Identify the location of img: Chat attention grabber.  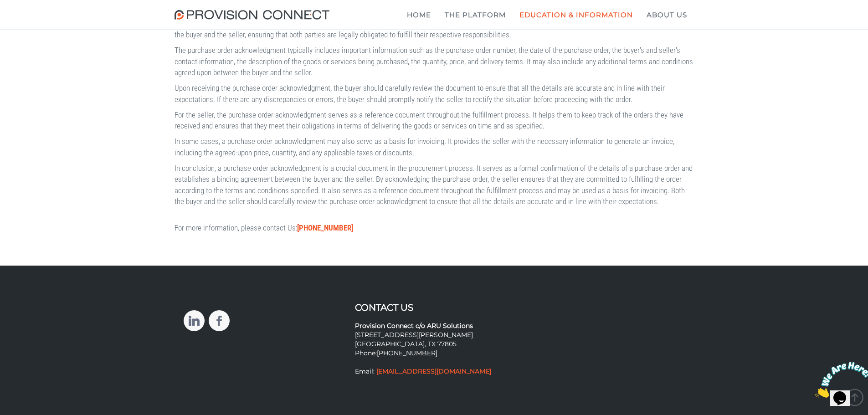
(32, 21).